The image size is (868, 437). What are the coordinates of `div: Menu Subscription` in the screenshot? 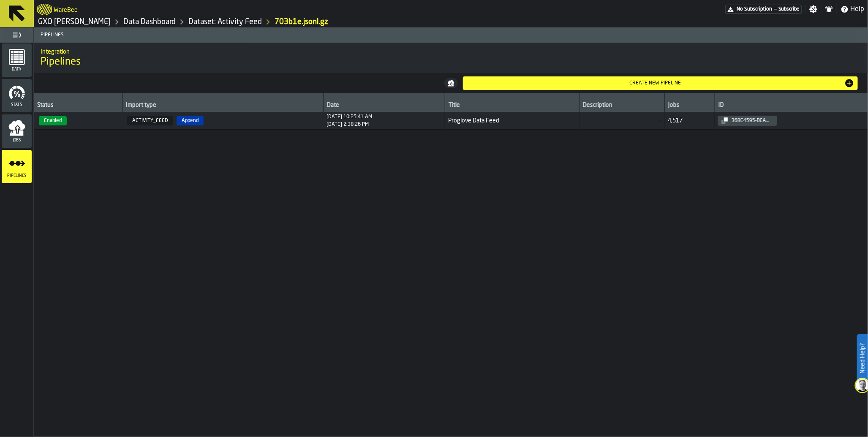 It's located at (764, 9).